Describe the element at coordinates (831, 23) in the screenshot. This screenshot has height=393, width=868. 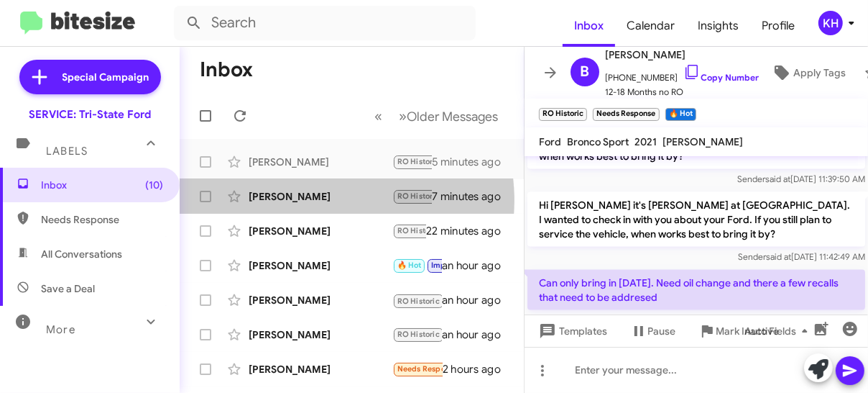
I see `div: KH` at that location.